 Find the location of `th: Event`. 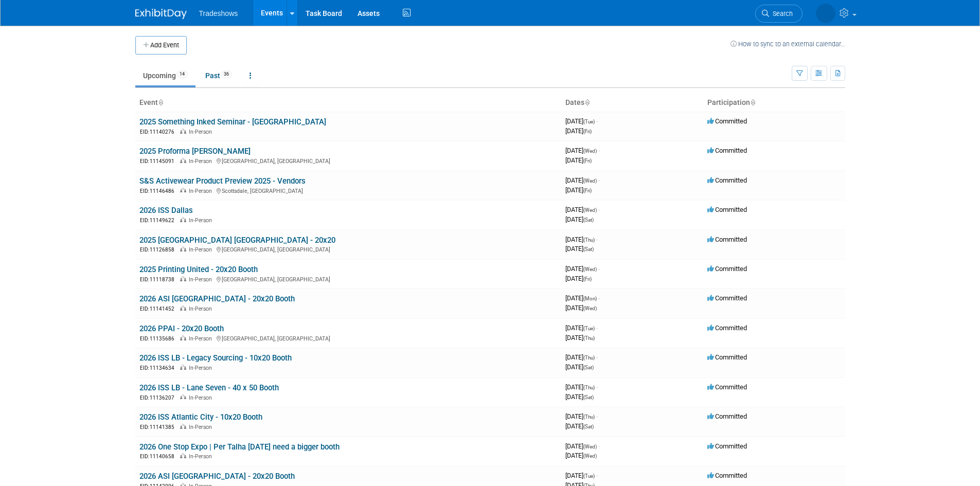

th: Event is located at coordinates (348, 103).